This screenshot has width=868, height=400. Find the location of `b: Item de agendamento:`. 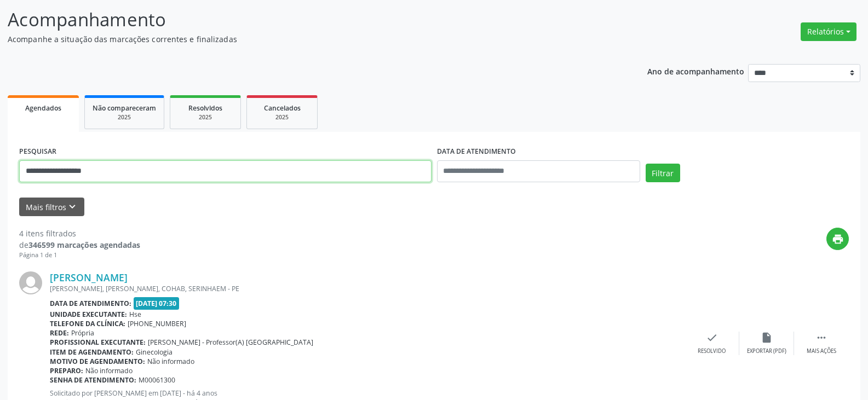

b: Item de agendamento: is located at coordinates (92, 352).